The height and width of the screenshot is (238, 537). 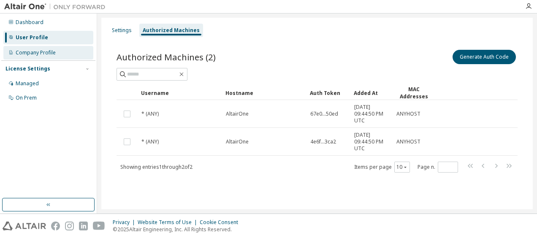 I want to click on img: altair_logo.svg, so click(x=24, y=226).